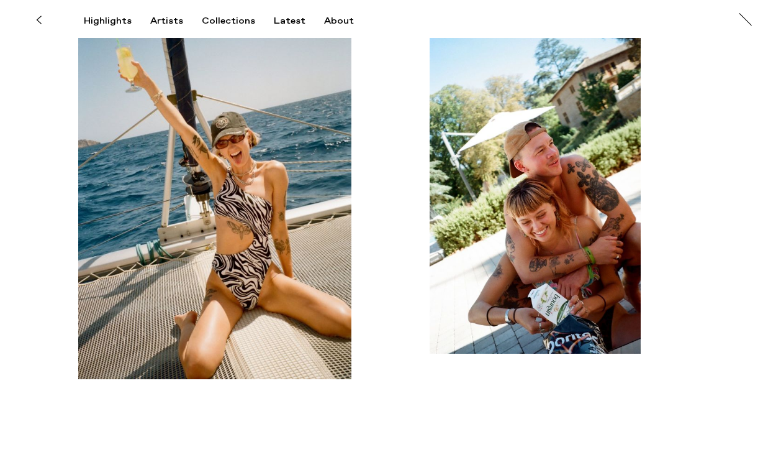  I want to click on button: Latest, so click(299, 21).